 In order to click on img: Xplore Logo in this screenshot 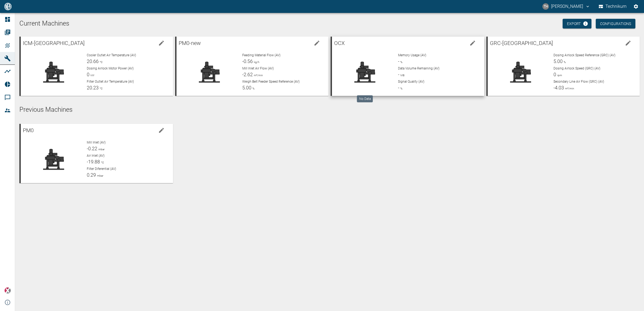, I will do `click(8, 291)`.